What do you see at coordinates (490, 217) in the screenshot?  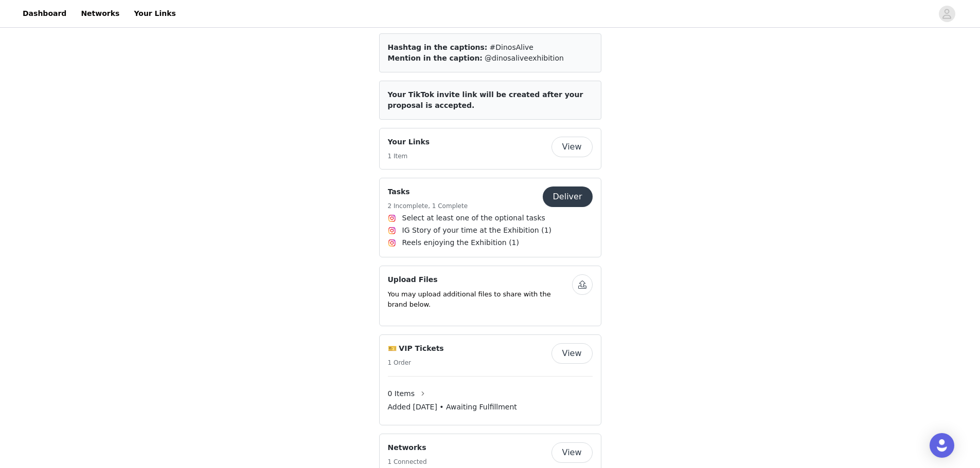 I see `div: Tasks` at bounding box center [490, 217].